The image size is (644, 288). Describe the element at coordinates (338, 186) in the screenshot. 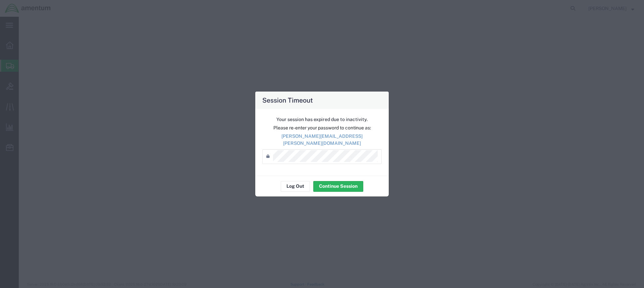

I see `button: Continue Session` at that location.